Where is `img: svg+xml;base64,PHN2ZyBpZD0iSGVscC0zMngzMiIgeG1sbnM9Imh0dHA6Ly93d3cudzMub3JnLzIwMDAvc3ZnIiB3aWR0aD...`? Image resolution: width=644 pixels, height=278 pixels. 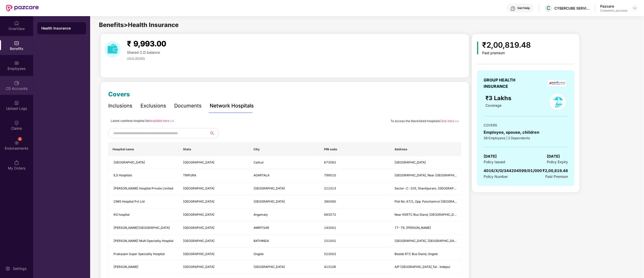
img: svg+xml;base64,PHN2ZyBpZD0iSGVscC0zMngzMiIgeG1sbnM9Imh0dHA6Ly93d3cudzMub3JnLzIwMDAvc3ZnIiB3aWR0aD... is located at coordinates (513, 8).